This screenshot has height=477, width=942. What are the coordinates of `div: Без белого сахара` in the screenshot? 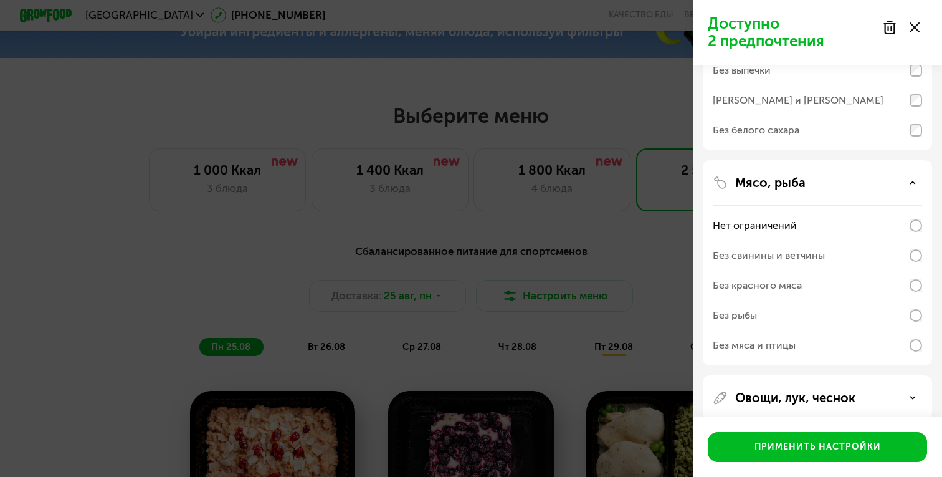 It's located at (756, 130).